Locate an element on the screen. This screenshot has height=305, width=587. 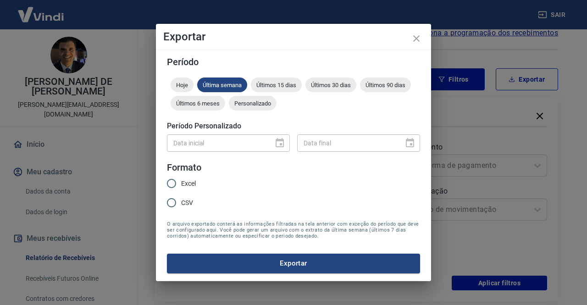
div: Últimos 15 dias is located at coordinates (276, 85).